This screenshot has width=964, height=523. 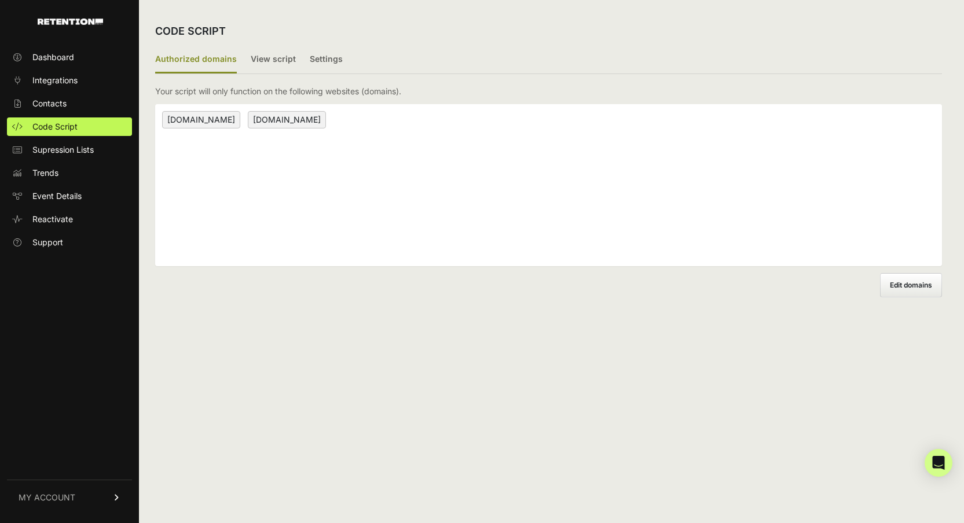 What do you see at coordinates (69, 57) in the screenshot?
I see `a: Dashboard` at bounding box center [69, 57].